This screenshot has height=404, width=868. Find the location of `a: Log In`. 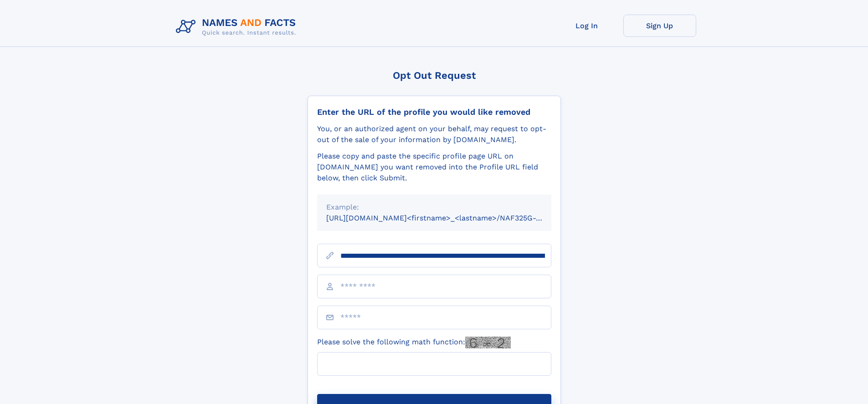

a: Log In is located at coordinates (586, 26).